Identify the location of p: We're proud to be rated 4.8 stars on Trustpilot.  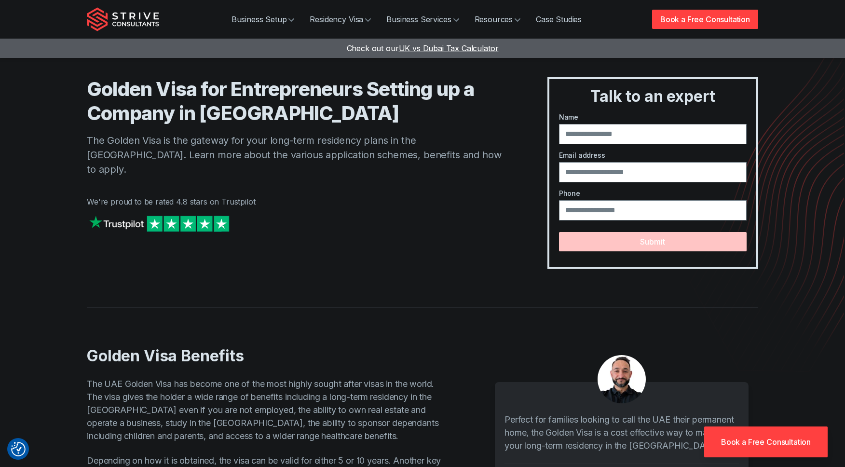
(297, 202).